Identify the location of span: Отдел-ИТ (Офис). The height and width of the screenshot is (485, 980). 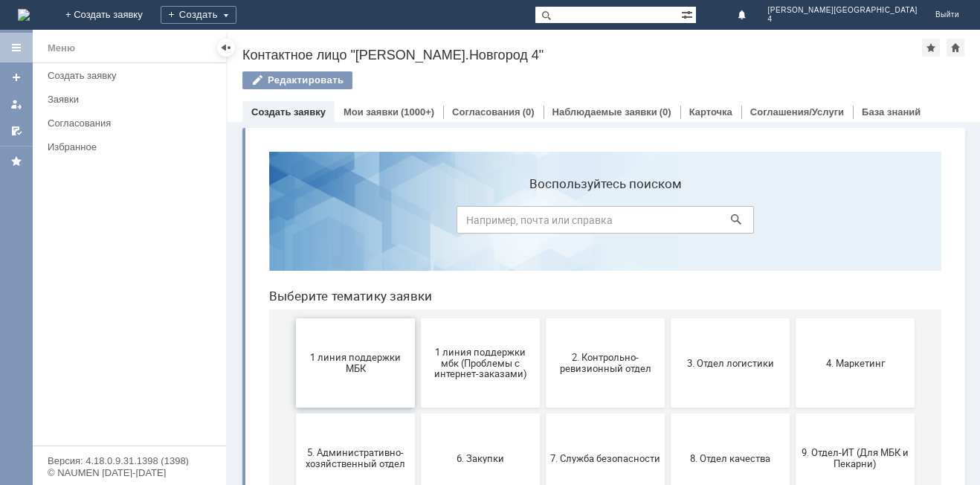
(473, 413).